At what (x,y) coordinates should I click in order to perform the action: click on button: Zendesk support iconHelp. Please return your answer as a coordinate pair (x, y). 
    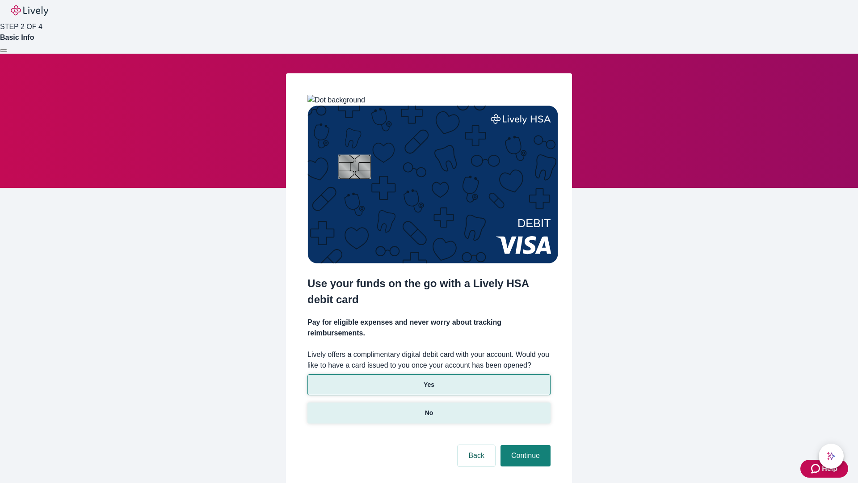
    Looking at the image, I should click on (824, 468).